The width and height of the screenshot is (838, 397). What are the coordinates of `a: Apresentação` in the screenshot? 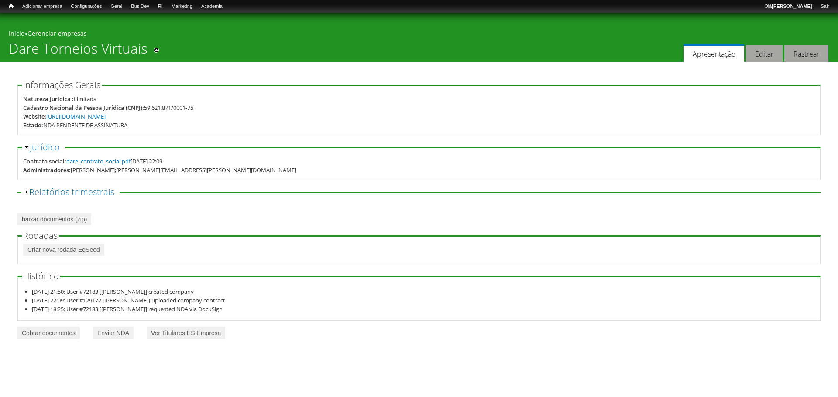 It's located at (714, 53).